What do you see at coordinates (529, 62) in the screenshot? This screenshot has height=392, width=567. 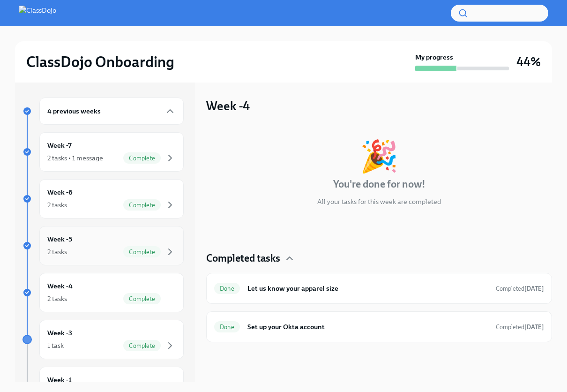 I see `h3: 44%` at bounding box center [529, 62].